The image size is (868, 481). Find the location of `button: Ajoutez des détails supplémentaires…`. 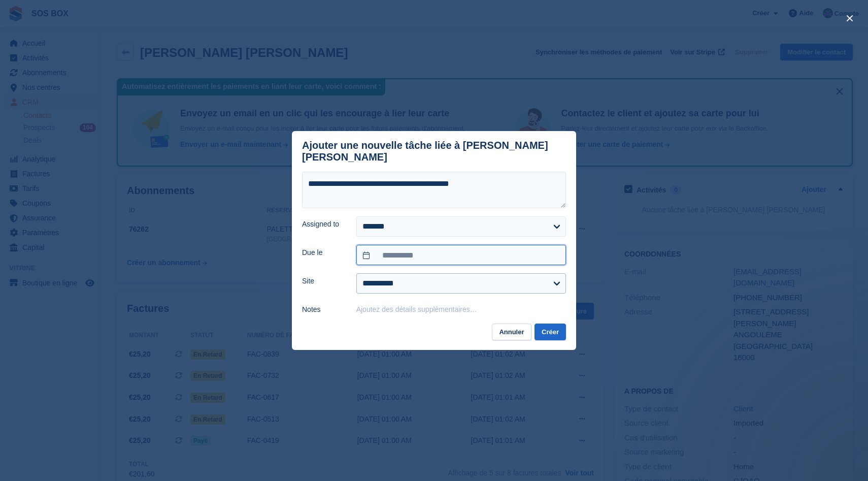

button: Ajoutez des détails supplémentaires… is located at coordinates (417, 309).